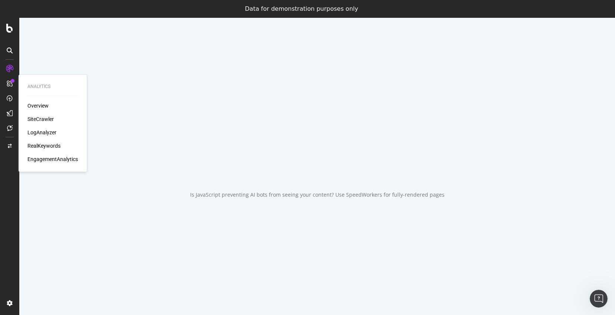 Image resolution: width=615 pixels, height=315 pixels. I want to click on div: Analytics, so click(53, 87).